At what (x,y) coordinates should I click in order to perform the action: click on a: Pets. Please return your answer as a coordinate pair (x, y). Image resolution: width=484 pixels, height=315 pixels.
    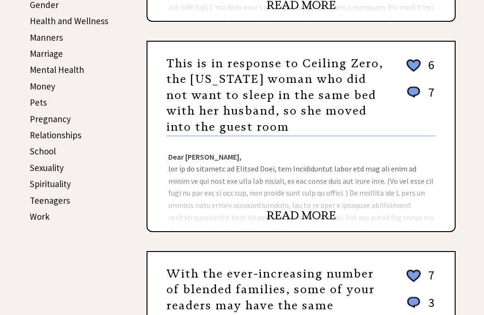
    Looking at the image, I should click on (38, 102).